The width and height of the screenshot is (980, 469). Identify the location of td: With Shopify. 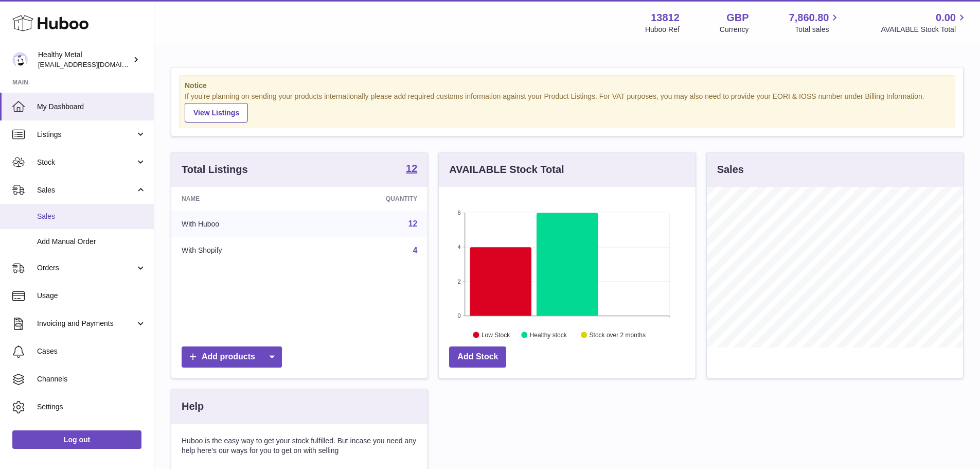
(240, 251).